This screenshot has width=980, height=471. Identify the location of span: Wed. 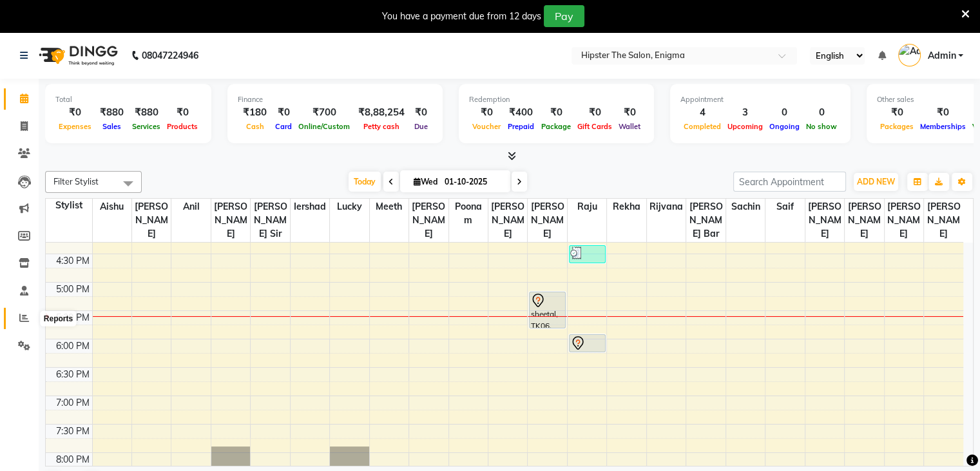
(425, 181).